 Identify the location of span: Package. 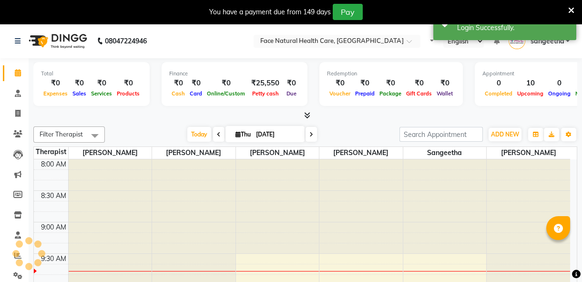
(390, 93).